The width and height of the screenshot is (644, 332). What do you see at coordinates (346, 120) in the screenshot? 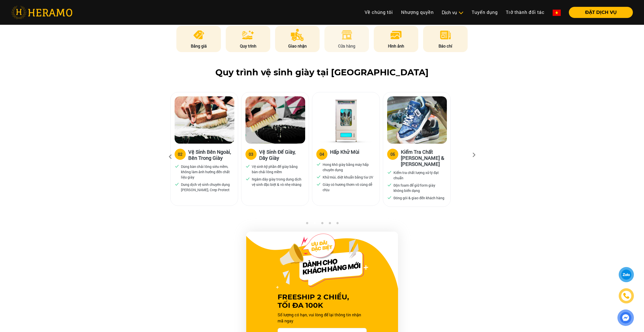
I see `img: Heramo quy trinh ve sinh hap khu mui giay bang may hap uv` at bounding box center [346, 120].